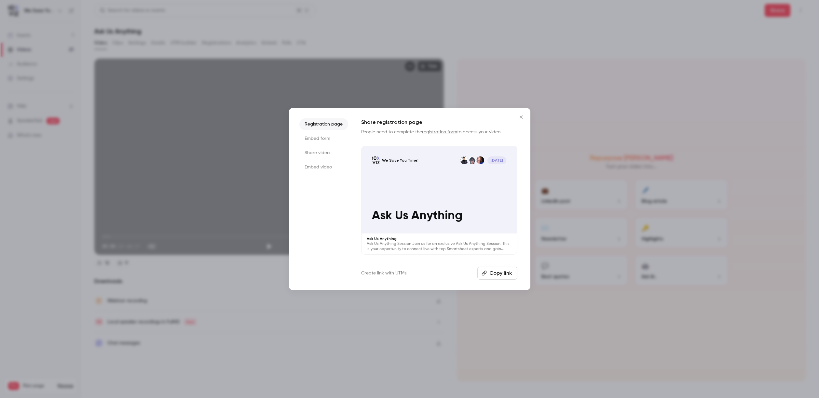 The width and height of the screenshot is (819, 398). Describe the element at coordinates (480, 160) in the screenshot. I see `img: Jennifer Jones` at that location.